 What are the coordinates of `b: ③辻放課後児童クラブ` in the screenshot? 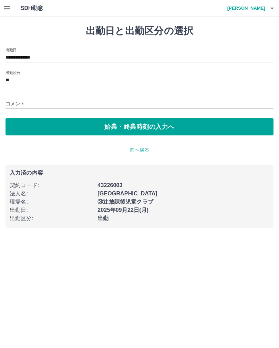 It's located at (126, 202).